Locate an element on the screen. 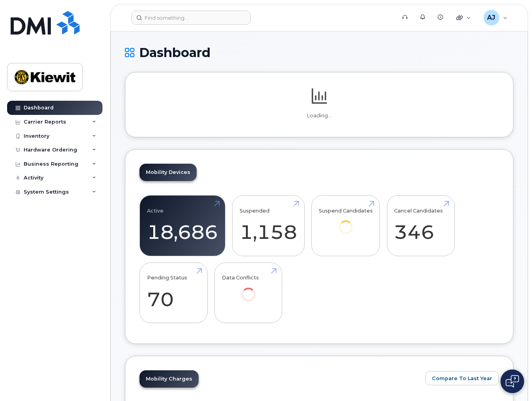  p: Loading... is located at coordinates (319, 116).